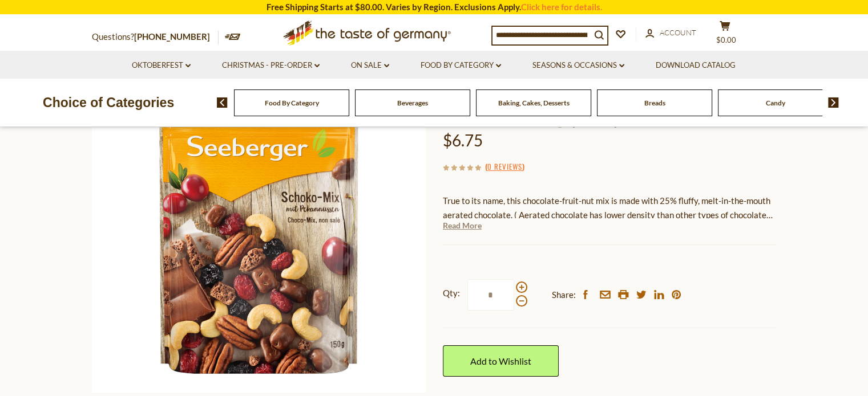 The height and width of the screenshot is (396, 868). I want to click on a: Seasons & Occasions, so click(578, 66).